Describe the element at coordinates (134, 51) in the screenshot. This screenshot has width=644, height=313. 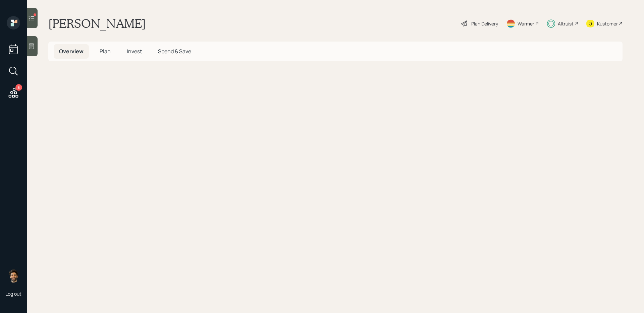
I see `span: Invest` at that location.